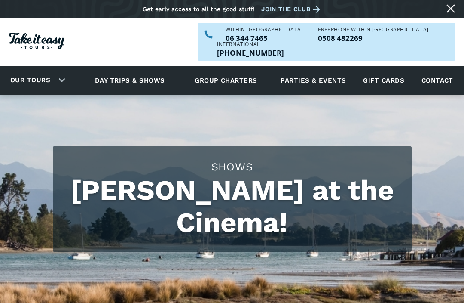  What do you see at coordinates (438, 80) in the screenshot?
I see `a: Contact` at bounding box center [438, 80].